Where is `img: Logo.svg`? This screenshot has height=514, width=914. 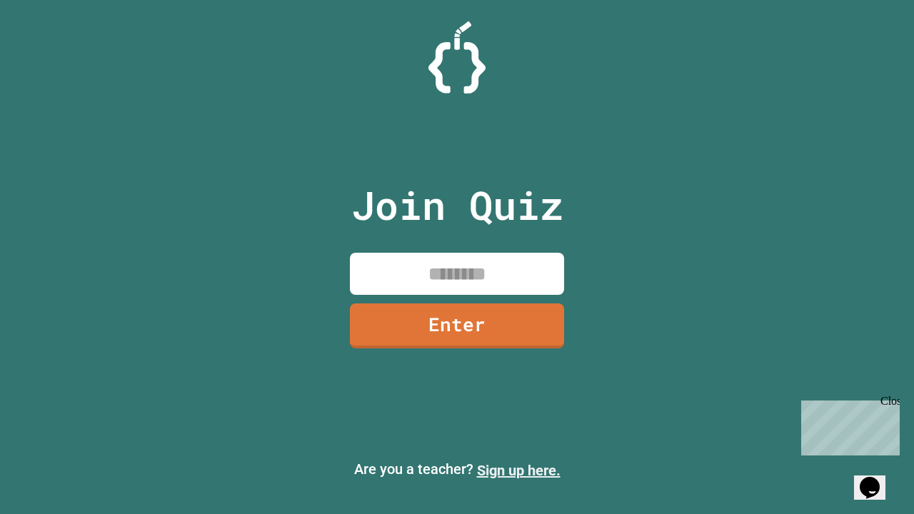 img: Logo.svg is located at coordinates (457, 57).